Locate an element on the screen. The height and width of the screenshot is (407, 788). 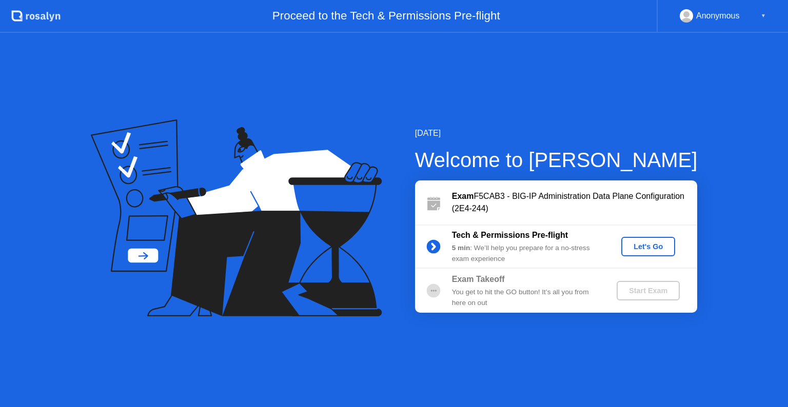
div: Let's Go is located at coordinates (648, 247).